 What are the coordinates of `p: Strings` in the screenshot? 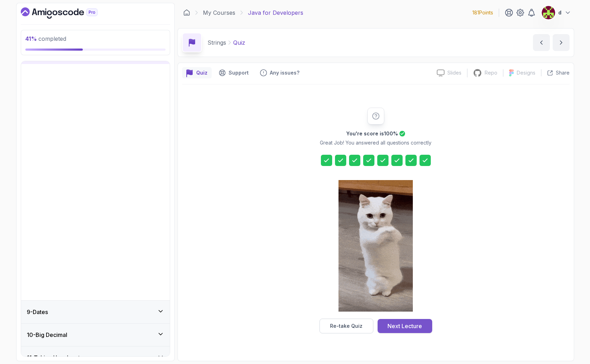 It's located at (217, 43).